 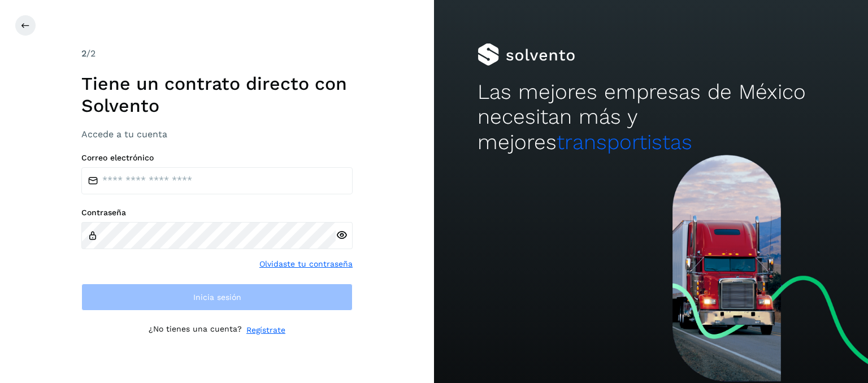 I want to click on label: Contraseña, so click(x=217, y=213).